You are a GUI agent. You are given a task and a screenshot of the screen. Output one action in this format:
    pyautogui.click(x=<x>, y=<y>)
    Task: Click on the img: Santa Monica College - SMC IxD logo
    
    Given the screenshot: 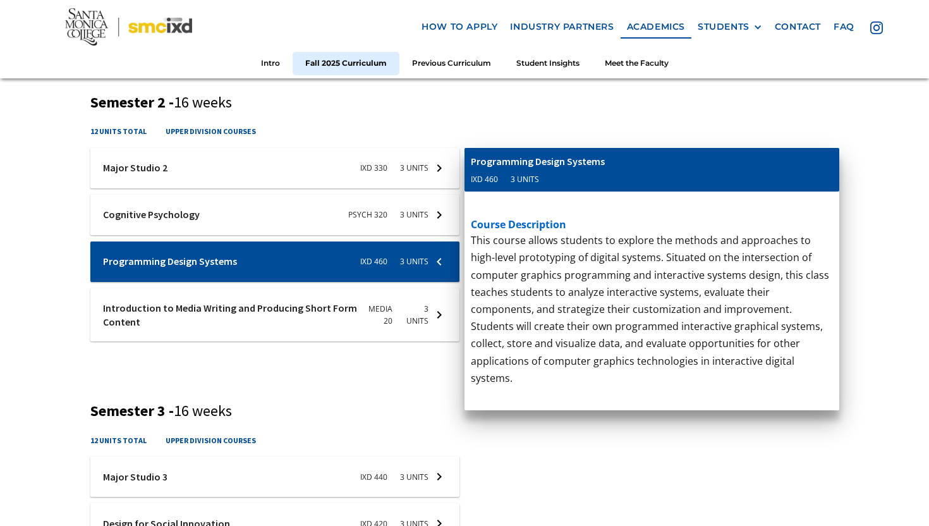 What is the action you would take?
    pyautogui.click(x=128, y=27)
    